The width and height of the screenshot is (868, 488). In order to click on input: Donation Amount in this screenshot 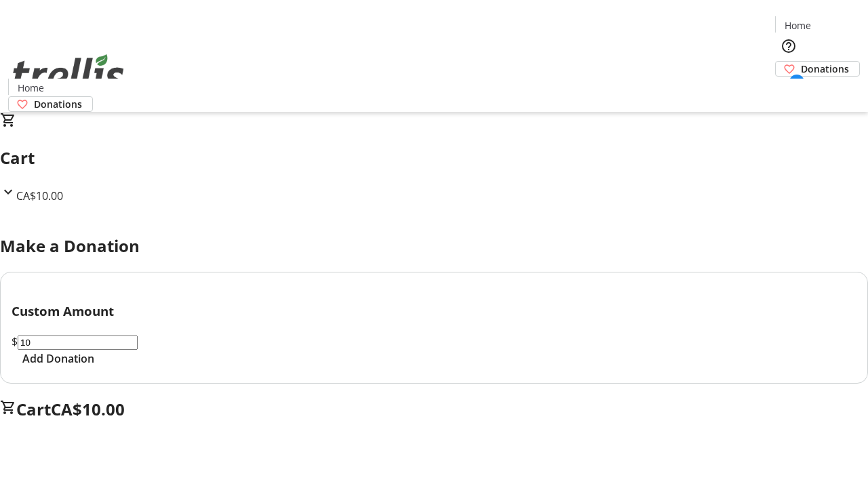, I will do `click(78, 343)`.